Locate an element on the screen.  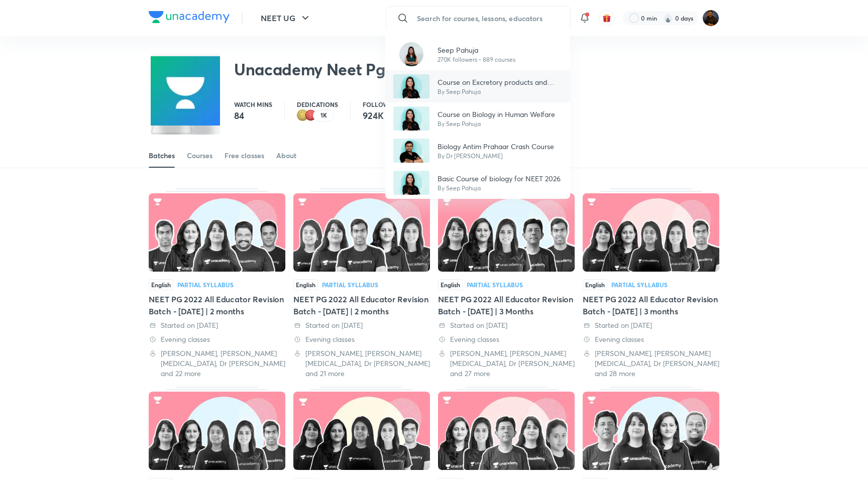
p: 270K followers • 889 courses is located at coordinates (476, 60).